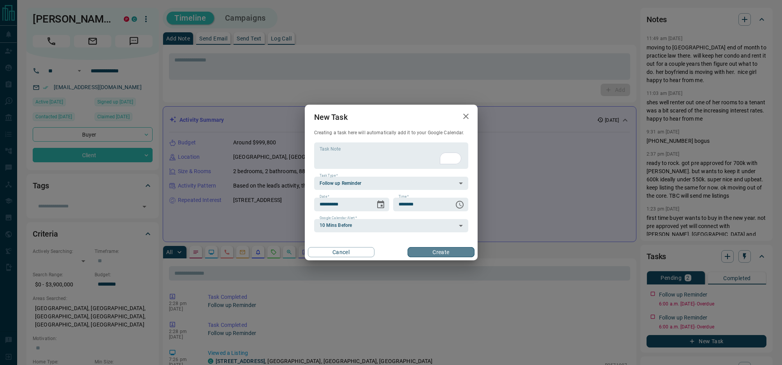  What do you see at coordinates (404, 197) in the screenshot?
I see `label: Time` at bounding box center [404, 197].